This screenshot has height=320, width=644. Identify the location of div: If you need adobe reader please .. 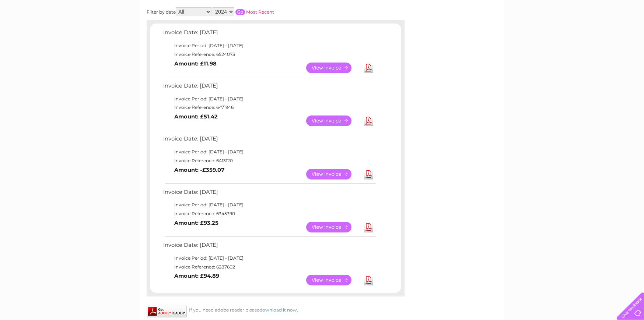
(276, 309).